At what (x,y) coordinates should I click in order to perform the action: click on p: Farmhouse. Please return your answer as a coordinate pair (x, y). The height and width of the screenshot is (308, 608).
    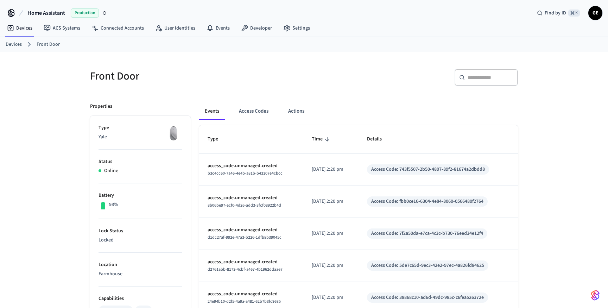
    Looking at the image, I should click on (140, 274).